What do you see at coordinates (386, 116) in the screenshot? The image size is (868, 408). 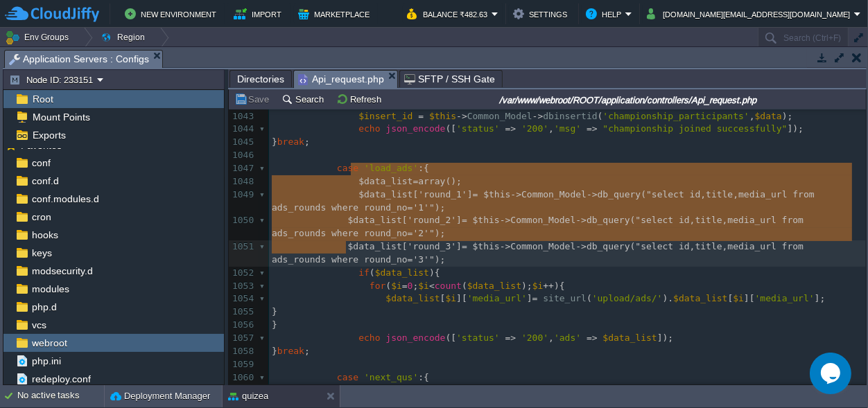 I see `span: $insert_id` at bounding box center [386, 116].